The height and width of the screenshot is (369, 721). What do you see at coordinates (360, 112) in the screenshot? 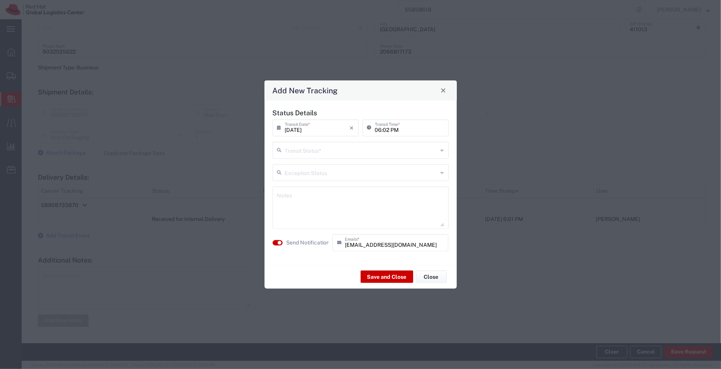
I see `h5: Status Details` at bounding box center [360, 112].